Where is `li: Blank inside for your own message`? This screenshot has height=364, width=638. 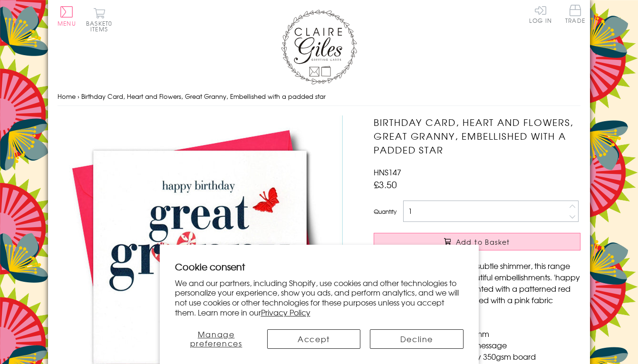 li: Blank inside for your own message is located at coordinates (482, 345).